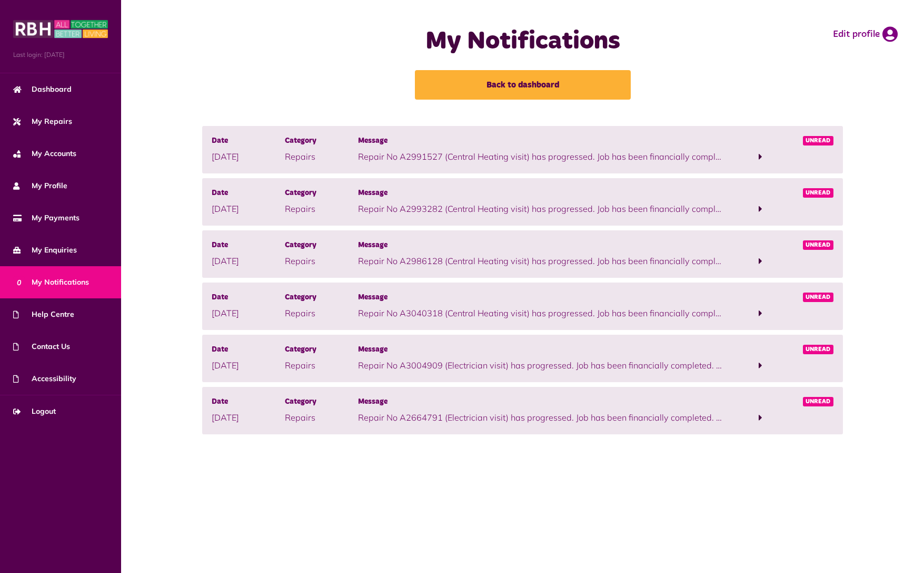 The height and width of the screenshot is (573, 924). I want to click on a: Back to dashboard, so click(523, 85).